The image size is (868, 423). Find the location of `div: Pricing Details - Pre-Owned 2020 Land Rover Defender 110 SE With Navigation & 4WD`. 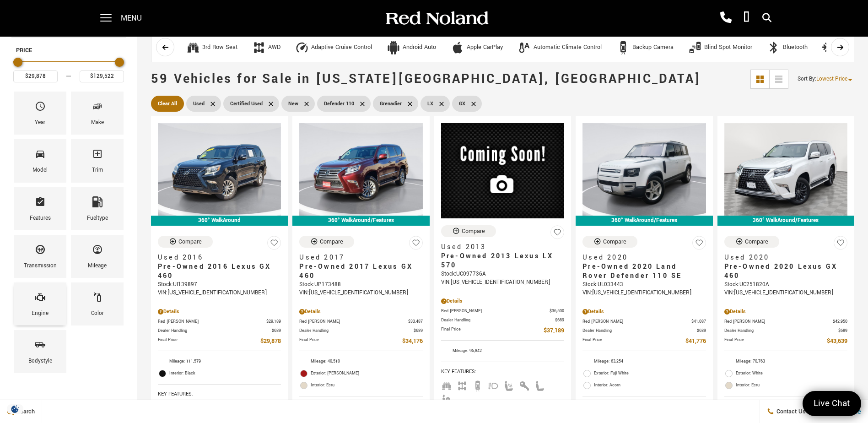

div: Pricing Details - Pre-Owned 2020 Land Rover Defender 110 SE With Navigation & 4WD is located at coordinates (644, 312).